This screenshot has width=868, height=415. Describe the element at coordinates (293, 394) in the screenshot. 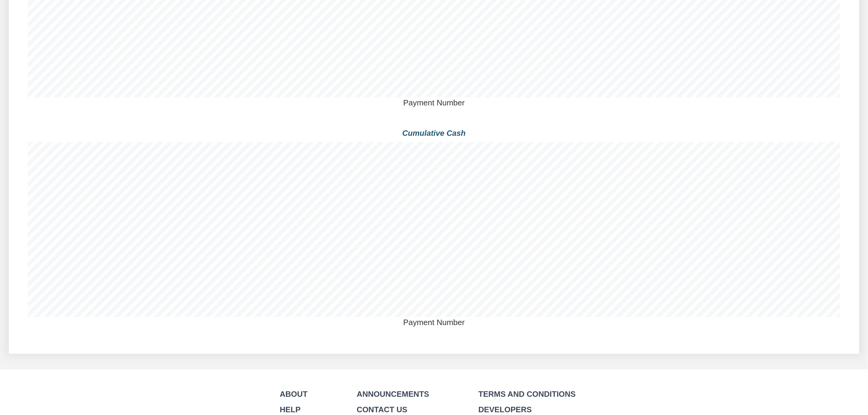

I see `a: About` at that location.